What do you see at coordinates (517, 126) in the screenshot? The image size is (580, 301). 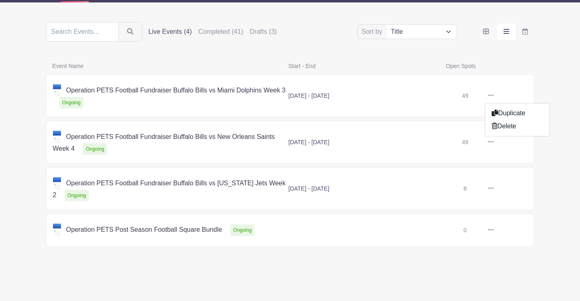 I see `a: Delete` at bounding box center [517, 126].